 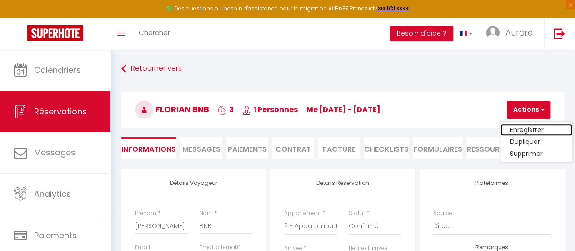 I want to click on a: Chercher, so click(x=154, y=34).